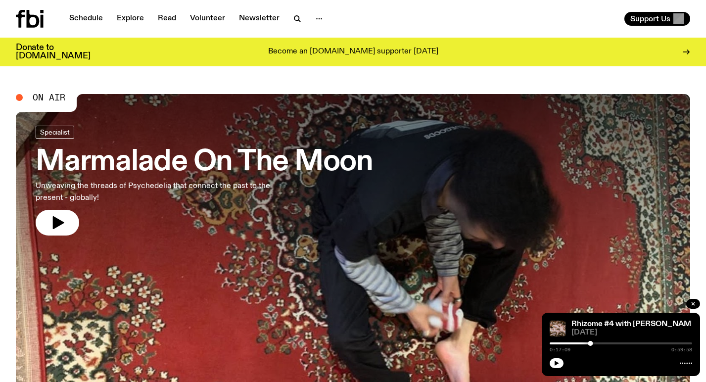 The height and width of the screenshot is (382, 706). I want to click on img: A close up picture of a bunch of ginger roots. Yellow squiggles with arrows, hearts and dots are ..., so click(557, 328).